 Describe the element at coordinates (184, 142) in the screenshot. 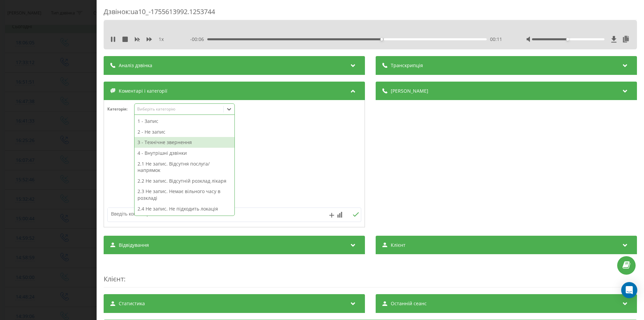

I see `div: 3 - Технічне звернення` at that location.